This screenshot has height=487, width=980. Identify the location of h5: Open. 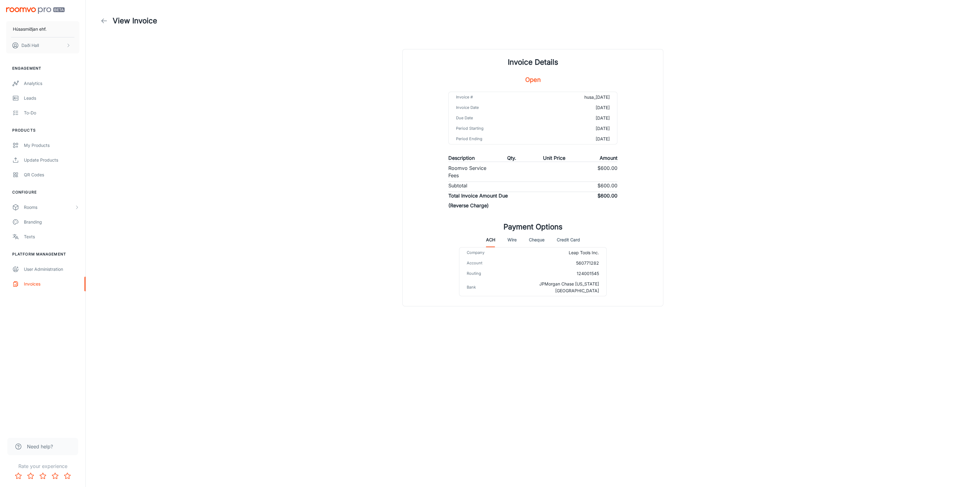
(533, 80).